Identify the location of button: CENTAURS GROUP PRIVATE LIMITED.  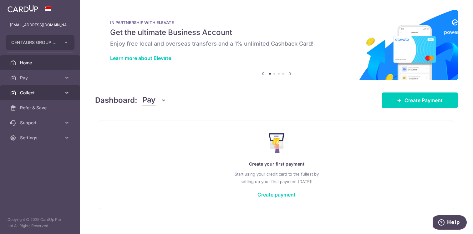
(40, 43).